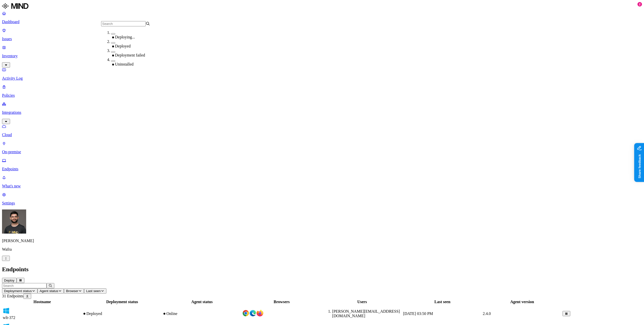 The image size is (644, 325). Describe the element at coordinates (322, 91) in the screenshot. I see `a: Policies` at that location.